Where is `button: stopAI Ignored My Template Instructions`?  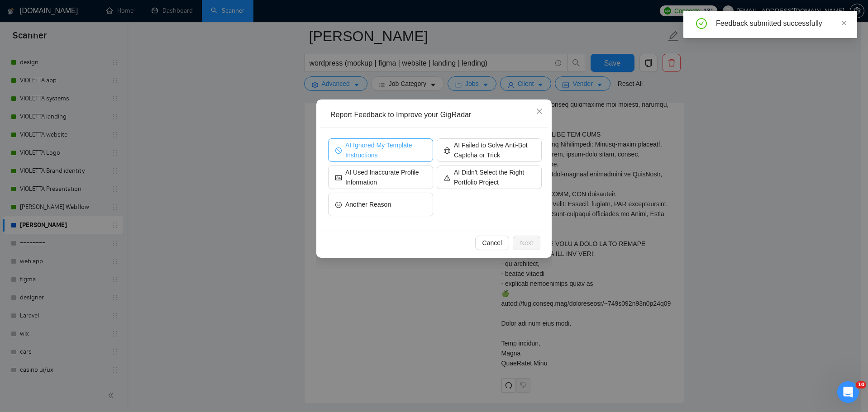
button: stopAI Ignored My Template Instructions is located at coordinates (380, 150).